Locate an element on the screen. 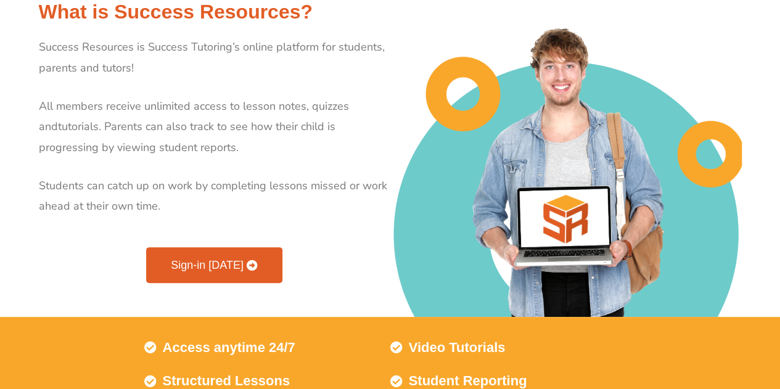 This screenshot has width=780, height=389. span: Video Tutorials is located at coordinates (455, 348).